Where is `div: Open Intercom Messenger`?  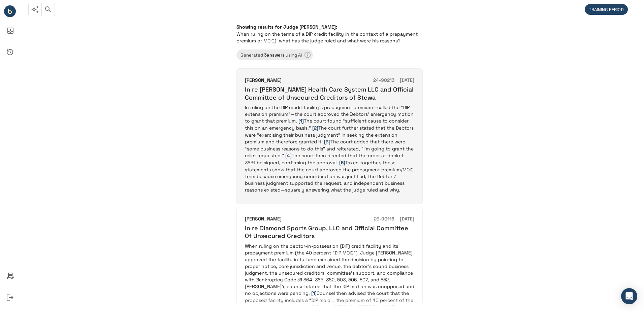
div: Open Intercom Messenger is located at coordinates (629, 296).